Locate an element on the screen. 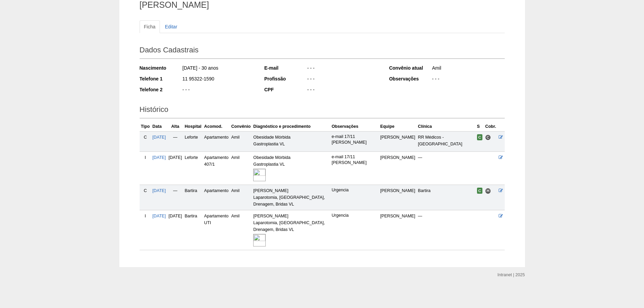 This screenshot has height=308, width=644. td: Apartamento 407/1 is located at coordinates (216, 169).